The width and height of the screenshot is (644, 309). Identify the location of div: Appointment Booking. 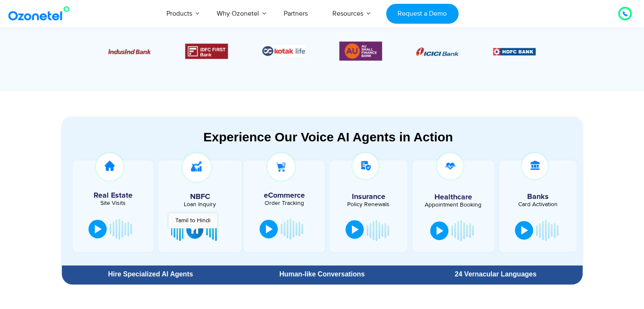
(453, 205).